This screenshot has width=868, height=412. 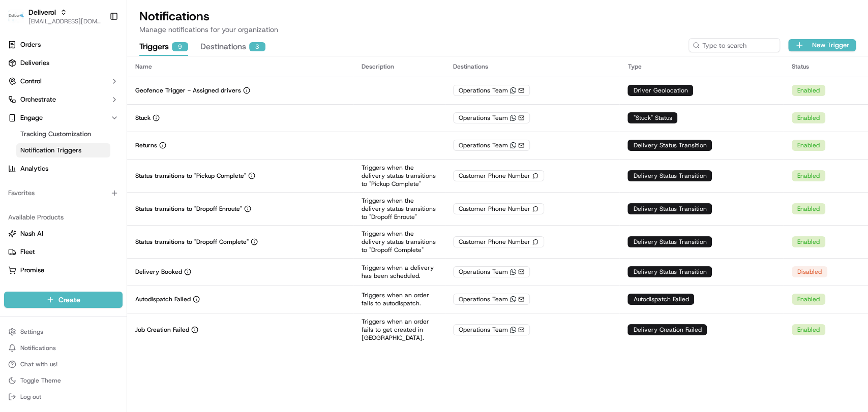 I want to click on div: Status, so click(x=825, y=66).